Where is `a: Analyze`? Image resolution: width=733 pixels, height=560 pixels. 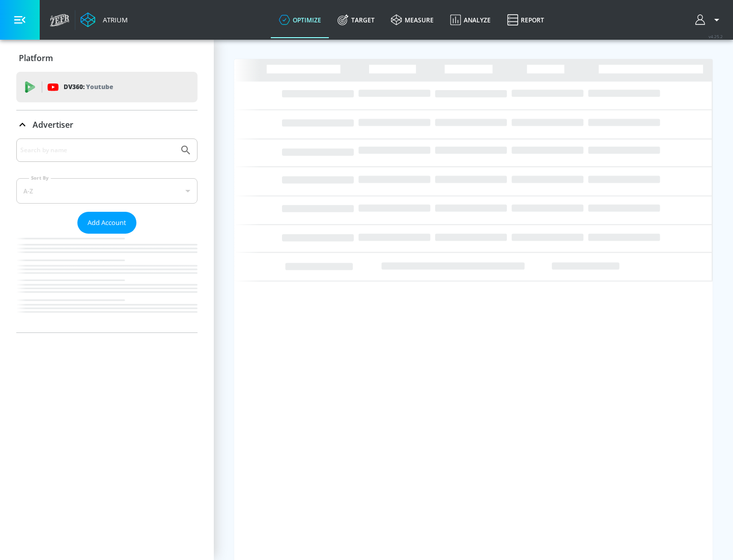
a: Analyze is located at coordinates (470, 20).